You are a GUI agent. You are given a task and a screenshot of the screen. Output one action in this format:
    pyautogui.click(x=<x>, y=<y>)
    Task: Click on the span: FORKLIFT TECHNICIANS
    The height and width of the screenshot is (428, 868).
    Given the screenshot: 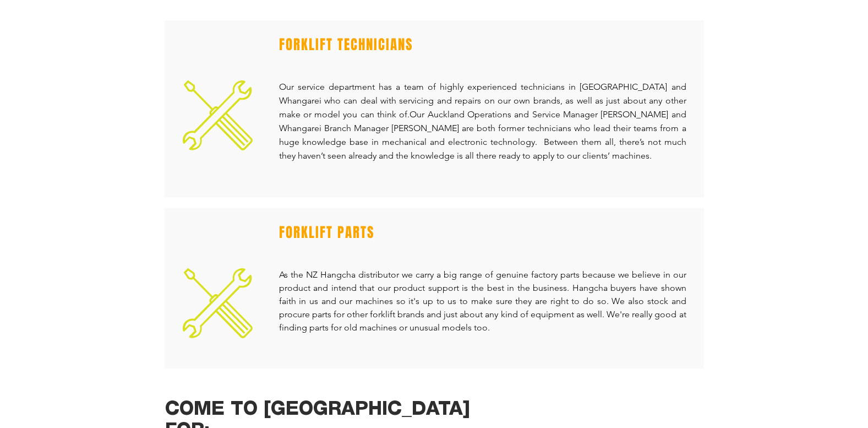 What is the action you would take?
    pyautogui.click(x=346, y=44)
    